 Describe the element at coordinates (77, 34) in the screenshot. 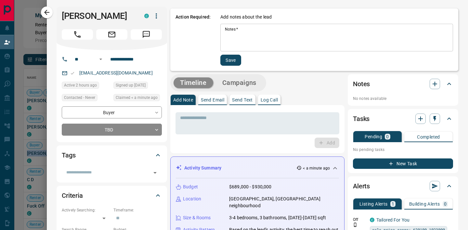

I see `span: Call` at that location.